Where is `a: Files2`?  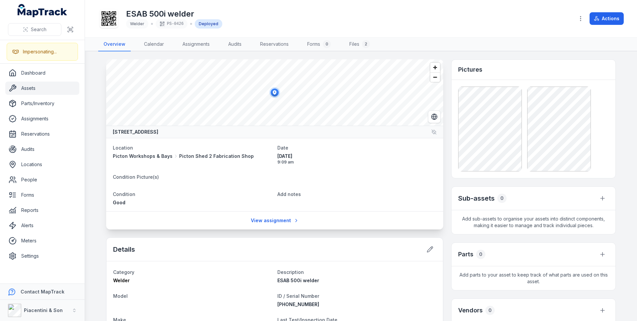 a: Files2 is located at coordinates (360, 44).